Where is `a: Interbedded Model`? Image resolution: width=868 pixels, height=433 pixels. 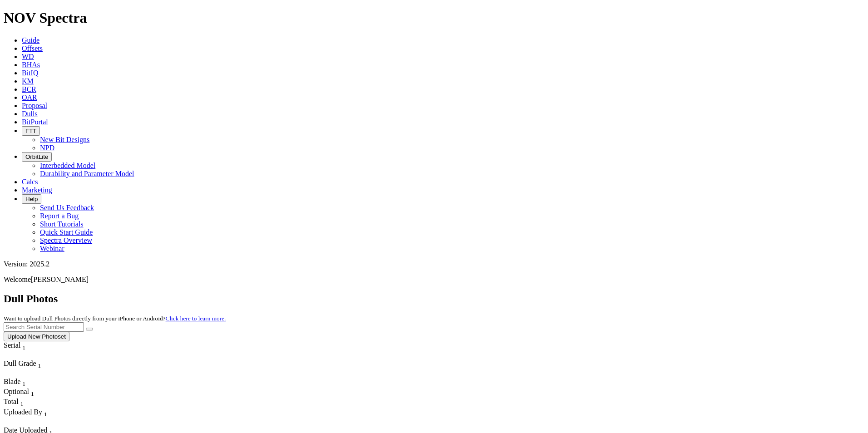 a: Interbedded Model is located at coordinates (68, 165).